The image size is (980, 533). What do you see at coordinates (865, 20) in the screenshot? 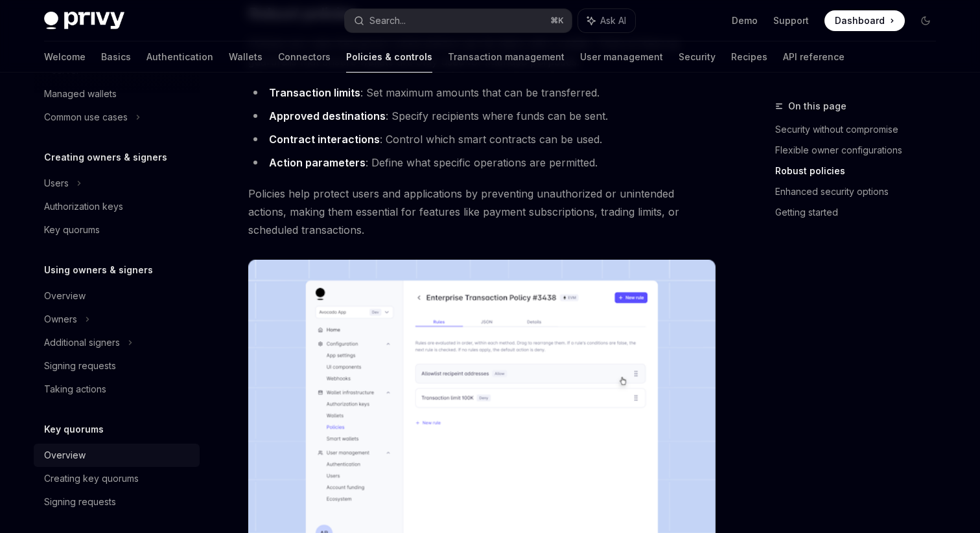
I see `a: Dashboard` at bounding box center [865, 20].